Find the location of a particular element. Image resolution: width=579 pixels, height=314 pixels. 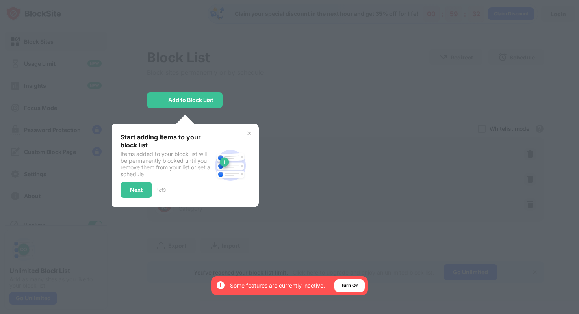

img: error-circle-white.svg is located at coordinates (221, 285).